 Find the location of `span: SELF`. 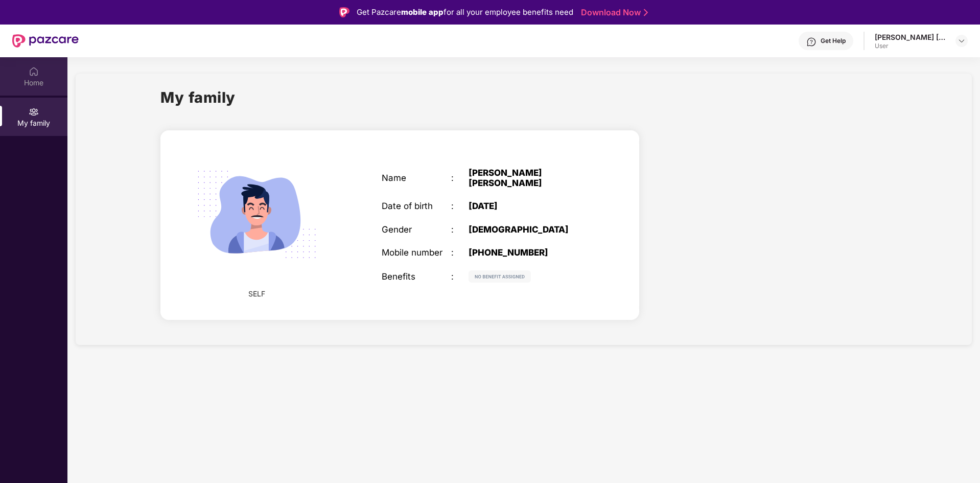

span: SELF is located at coordinates (257, 294).